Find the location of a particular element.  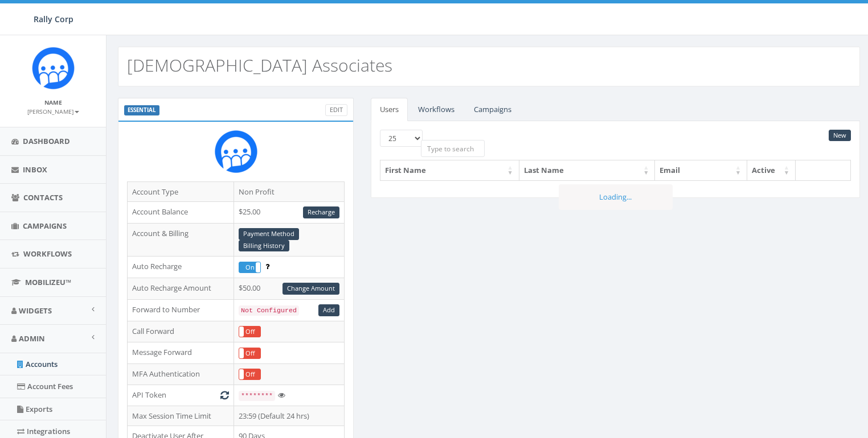

td: API Token is located at coordinates (180, 396).